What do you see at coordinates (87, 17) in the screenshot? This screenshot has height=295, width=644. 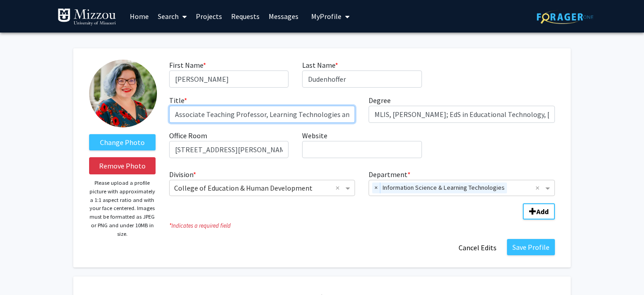 I see `img: University of Missouri Logo` at bounding box center [87, 17].